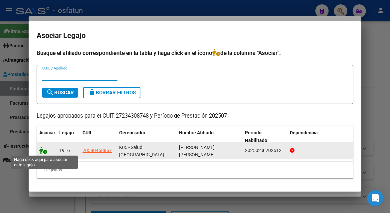 This screenshot has height=213, width=390. Describe the element at coordinates (256, 136) in the screenshot. I see `span: Periodo Habilitado` at that location.